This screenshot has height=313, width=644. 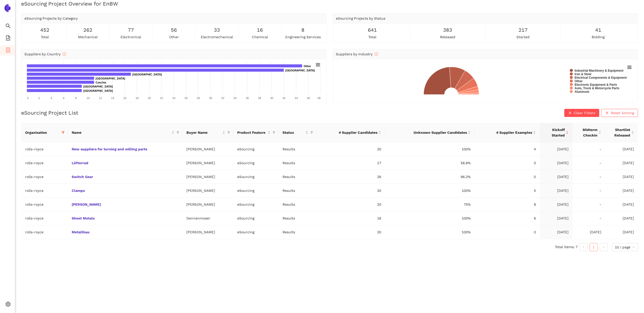 What do you see at coordinates (582, 113) in the screenshot?
I see `button: closeClear Filters` at bounding box center [582, 113].